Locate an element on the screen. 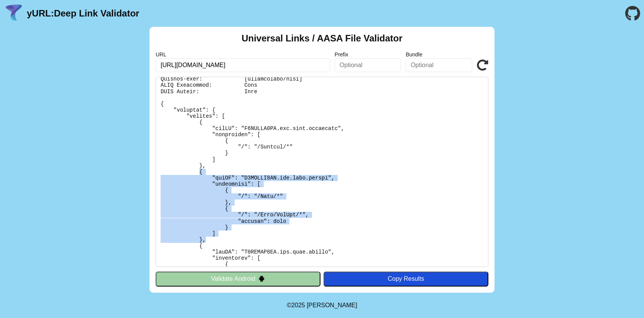 The image size is (644, 318). img: droidIcon.svg is located at coordinates (262, 278).